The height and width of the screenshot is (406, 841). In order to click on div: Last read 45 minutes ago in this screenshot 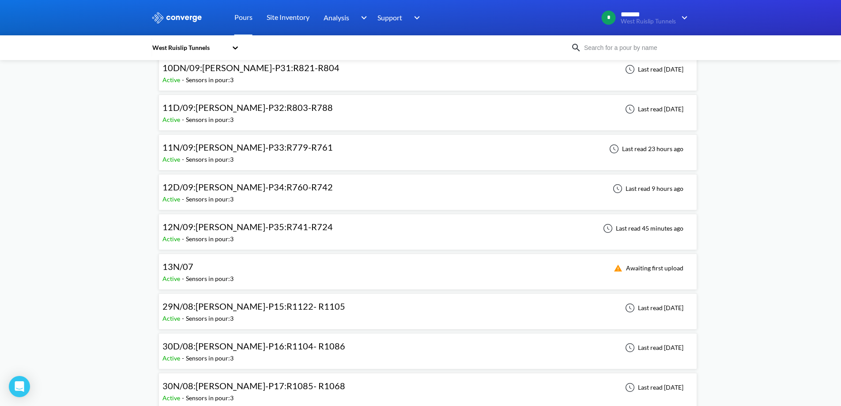, I will do `click(642, 228)`.